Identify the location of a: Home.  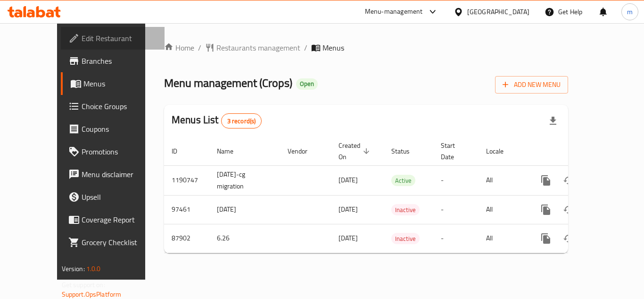
(179, 48).